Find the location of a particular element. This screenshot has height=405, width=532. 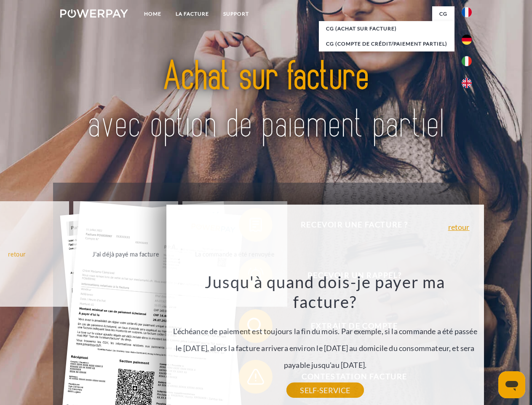

a: CG (Compte de crédit/paiement partiel) is located at coordinates (386, 43).